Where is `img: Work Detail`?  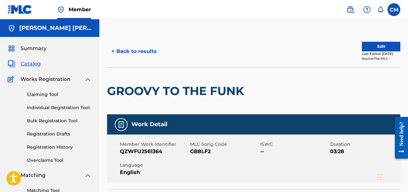
img: Work Detail is located at coordinates (121, 124).